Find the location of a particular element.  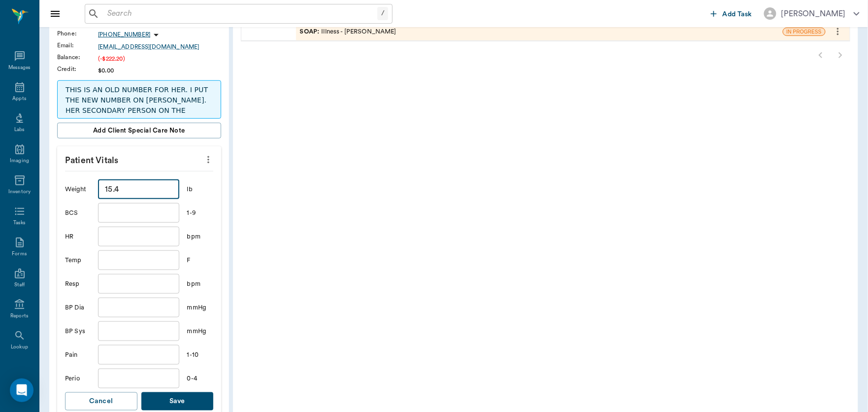

div: Pain is located at coordinates (77, 355).